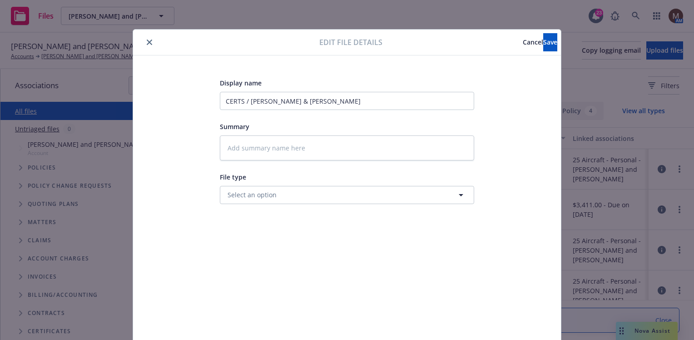  I want to click on span: Summary, so click(234, 126).